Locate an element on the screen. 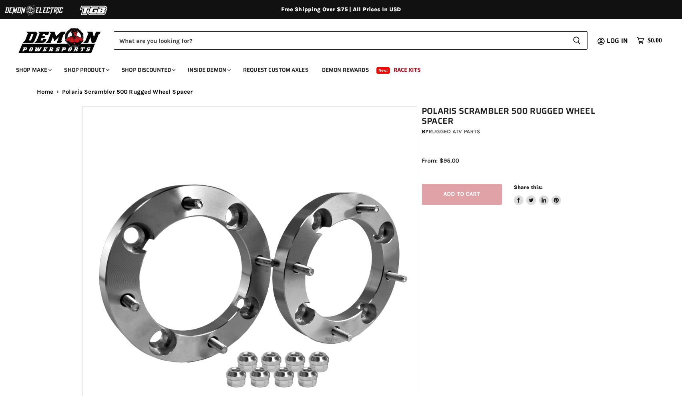 The width and height of the screenshot is (682, 396). ul: Main menu is located at coordinates (335, 68).